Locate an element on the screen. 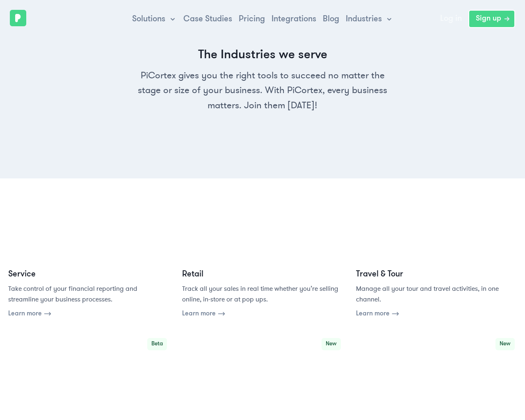 Image resolution: width=525 pixels, height=420 pixels. a: Integrations is located at coordinates (294, 19).